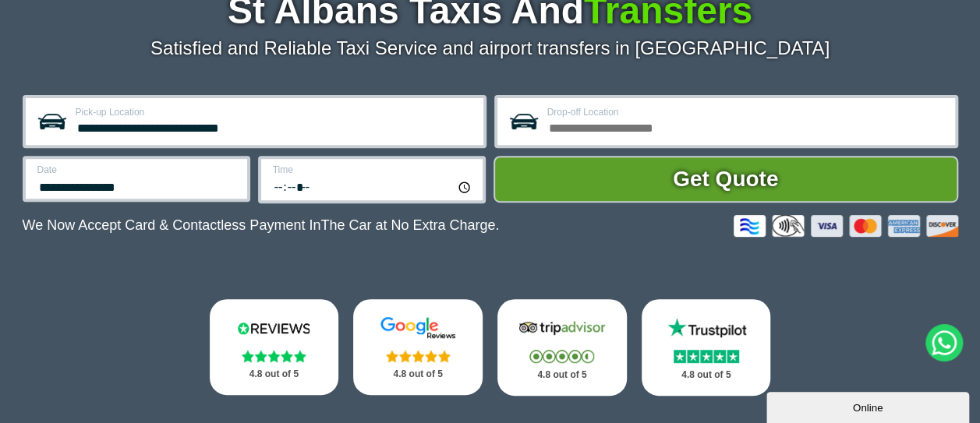 The image size is (980, 423). Describe the element at coordinates (274, 346) in the screenshot. I see `a: Reviews.io Stars 4.8 out of 5` at that location.